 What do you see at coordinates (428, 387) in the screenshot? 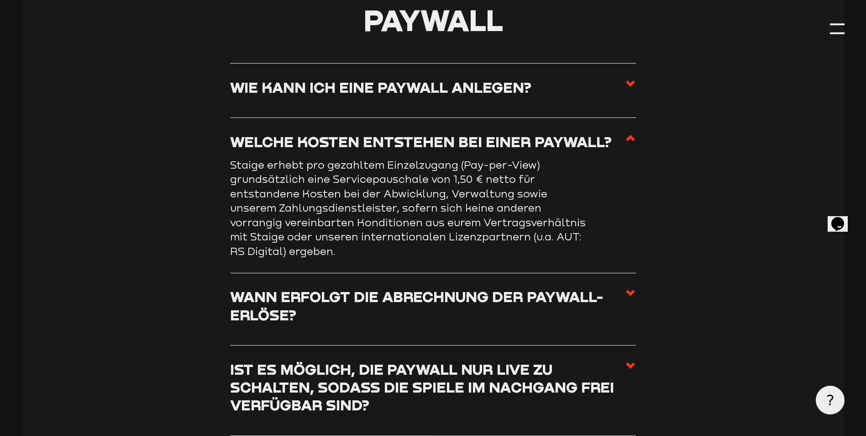
I see `h3: Ist es möglich, die Paywall nur live zu schalten, sodass die Spiele im Nachgang frei verfügbar sind?` at bounding box center [428, 387].